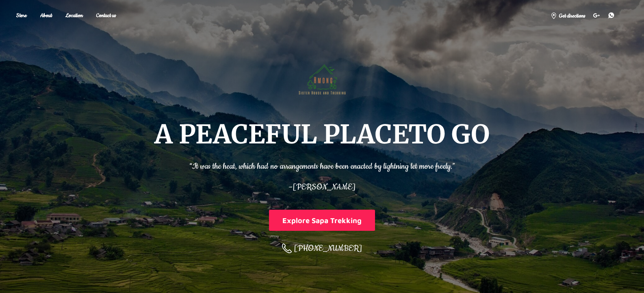 The image size is (644, 293). What do you see at coordinates (571, 16) in the screenshot?
I see `span: Get directions` at bounding box center [571, 16].